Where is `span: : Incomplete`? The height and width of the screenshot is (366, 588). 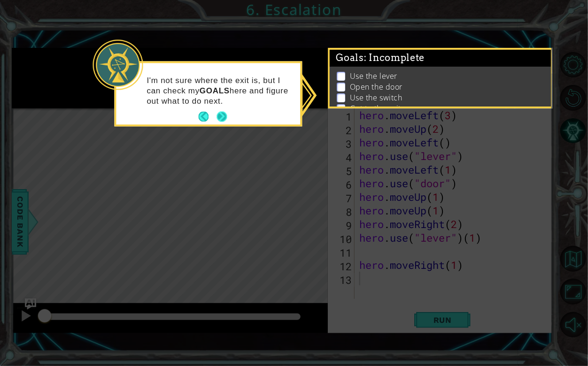 span: : Incomplete is located at coordinates (394, 58).